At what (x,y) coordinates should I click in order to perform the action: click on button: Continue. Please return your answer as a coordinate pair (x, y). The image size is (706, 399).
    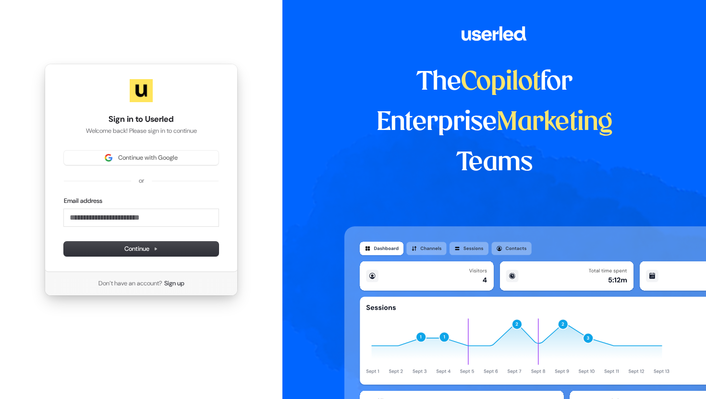
    Looking at the image, I should click on (141, 249).